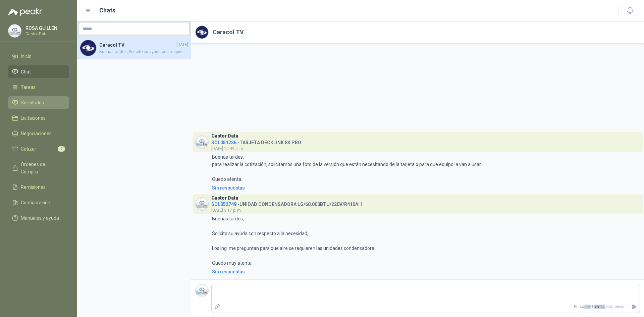 The image size is (644, 317). What do you see at coordinates (39, 118) in the screenshot?
I see `a: Licitaciones` at bounding box center [39, 118].